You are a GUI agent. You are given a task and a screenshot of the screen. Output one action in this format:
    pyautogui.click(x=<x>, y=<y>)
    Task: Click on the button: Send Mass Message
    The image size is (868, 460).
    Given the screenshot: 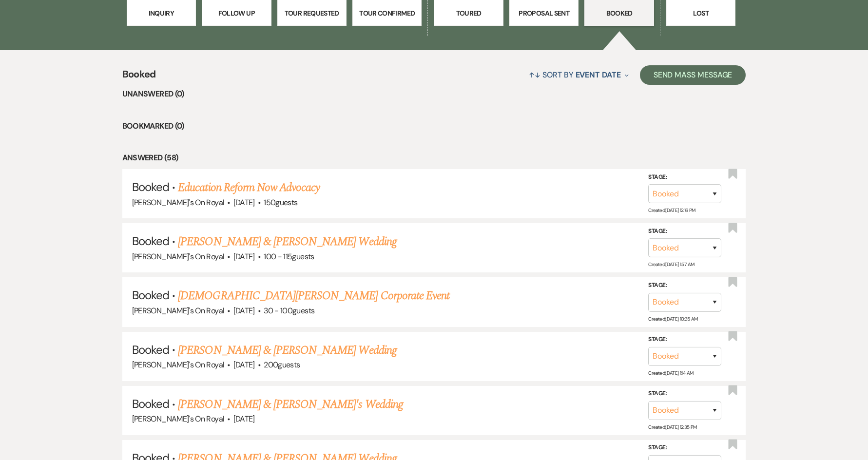 What is the action you would take?
    pyautogui.click(x=693, y=75)
    